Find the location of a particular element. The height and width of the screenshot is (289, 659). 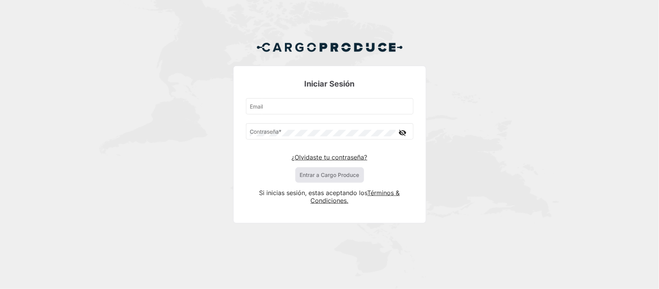

a: ¿Olvidaste tu contraseña? is located at coordinates (330, 157).